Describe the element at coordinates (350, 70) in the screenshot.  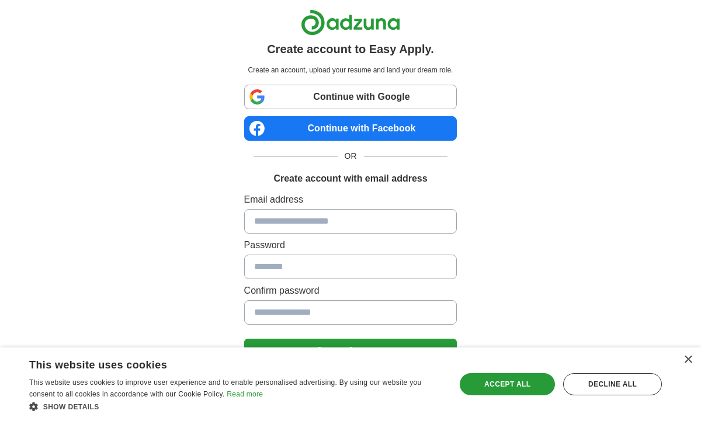
I see `p: Create an account, upload your resume and land your dream role.` at that location.